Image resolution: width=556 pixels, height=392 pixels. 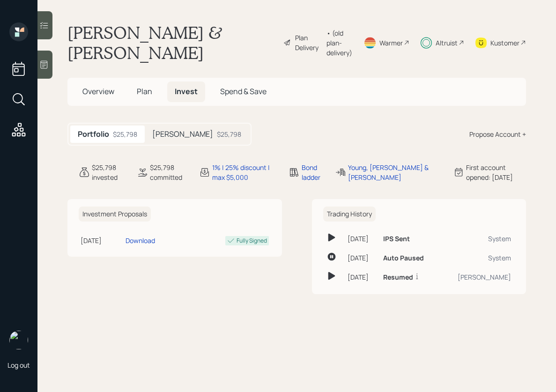 I want to click on div: Propose Account +, so click(x=497, y=134).